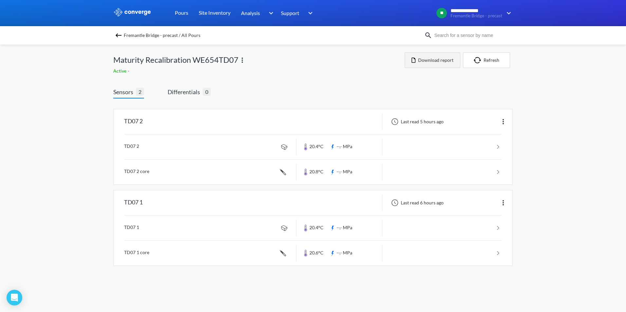  What do you see at coordinates (162, 35) in the screenshot?
I see `span: Fremantle Bridge - precast / All Pours` at bounding box center [162, 35].